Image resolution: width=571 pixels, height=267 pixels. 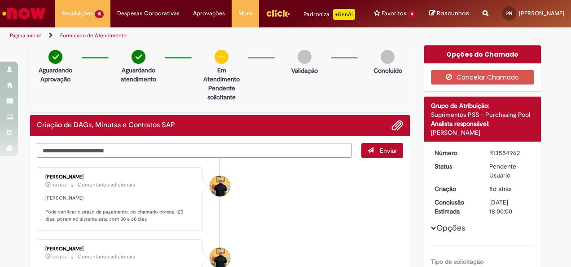 I want to click on dt: Número, so click(x=455, y=153).